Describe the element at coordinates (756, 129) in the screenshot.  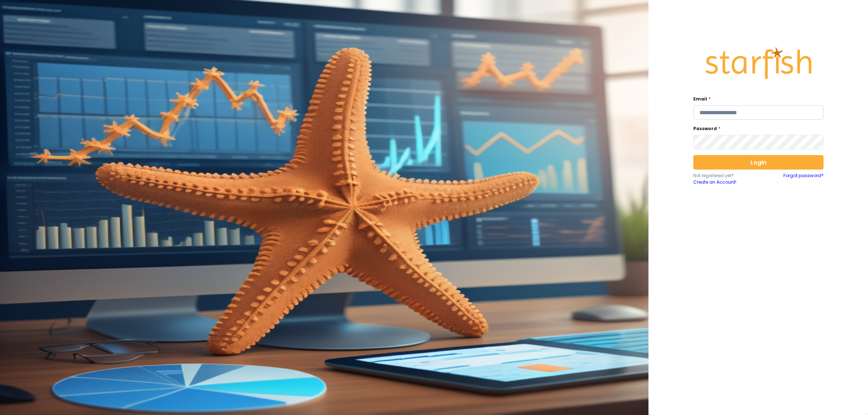
I see `label: Password` at that location.